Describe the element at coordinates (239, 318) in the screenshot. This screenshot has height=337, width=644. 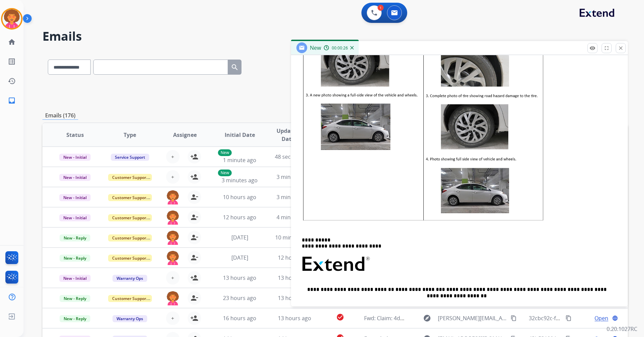
I see `span: 16 hours ago` at that location.